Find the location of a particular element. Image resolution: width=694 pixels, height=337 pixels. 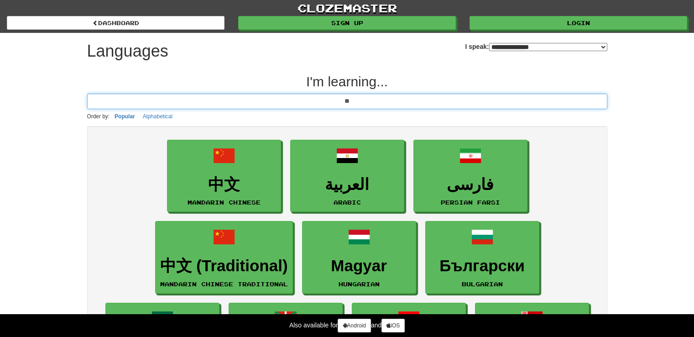

h1: Languages is located at coordinates (128, 51).